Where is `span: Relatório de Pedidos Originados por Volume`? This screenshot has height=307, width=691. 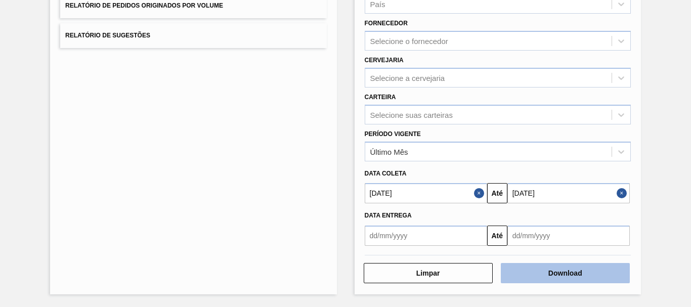
span: Relatório de Pedidos Originados por Volume is located at coordinates (144, 6).